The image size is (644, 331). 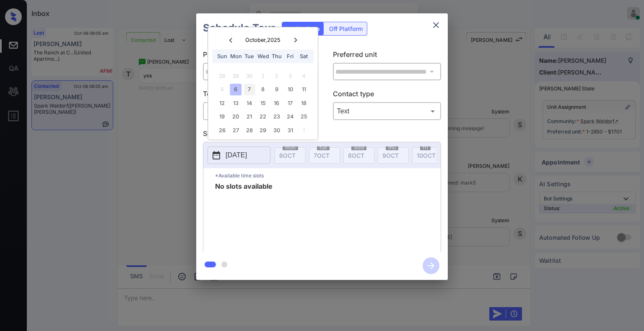 What do you see at coordinates (222, 103) in the screenshot?
I see `div: Choose Sunday, October 12th, 2025` at bounding box center [222, 103].